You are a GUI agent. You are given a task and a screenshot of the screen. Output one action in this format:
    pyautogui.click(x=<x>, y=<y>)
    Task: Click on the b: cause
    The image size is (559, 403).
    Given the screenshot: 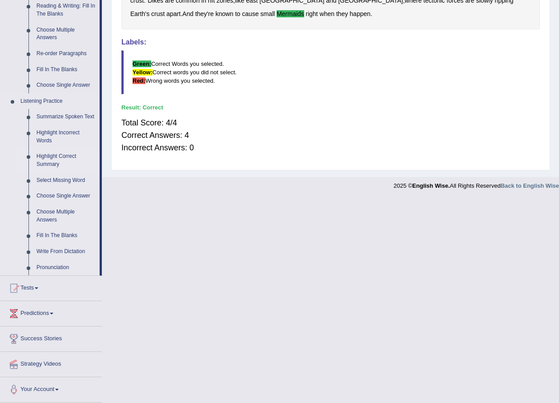 What is the action you would take?
    pyautogui.click(x=250, y=14)
    